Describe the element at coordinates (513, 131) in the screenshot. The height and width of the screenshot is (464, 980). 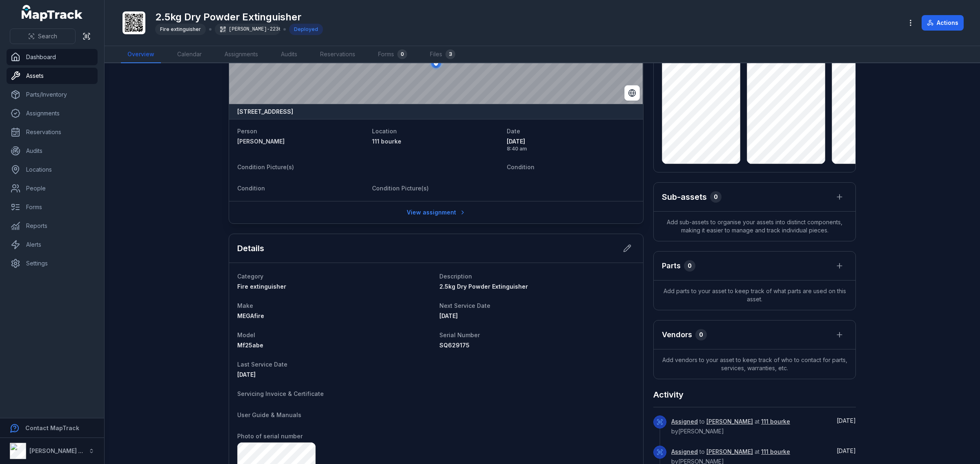
I see `span: Date` at that location.